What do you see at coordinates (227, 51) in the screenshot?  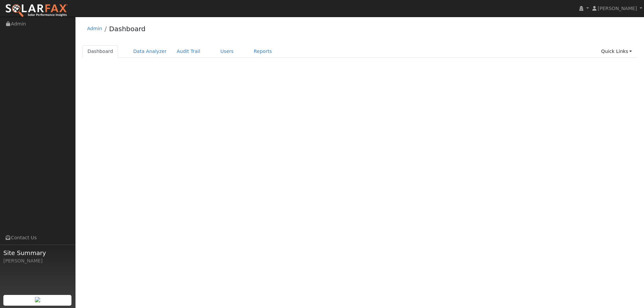 I see `a: Users` at bounding box center [227, 51].